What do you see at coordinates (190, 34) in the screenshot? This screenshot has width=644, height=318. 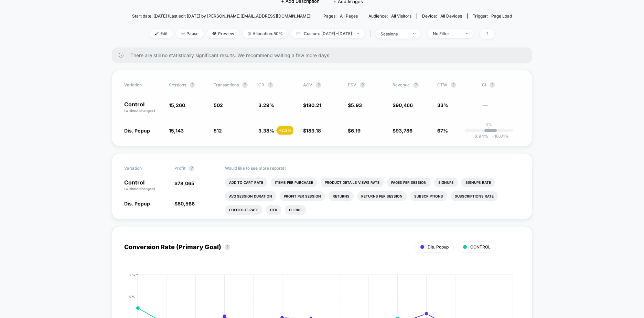 I see `span: Pause` at bounding box center [190, 34].